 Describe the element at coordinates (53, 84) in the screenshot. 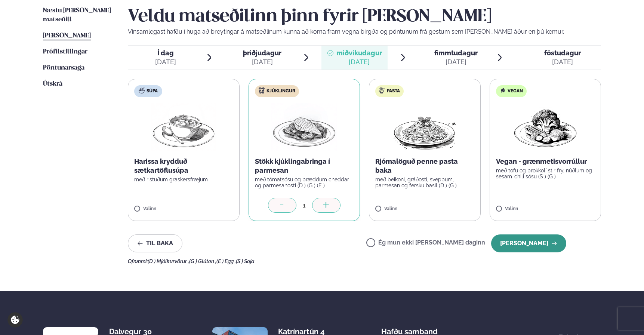

I see `span: Útskrá` at that location.